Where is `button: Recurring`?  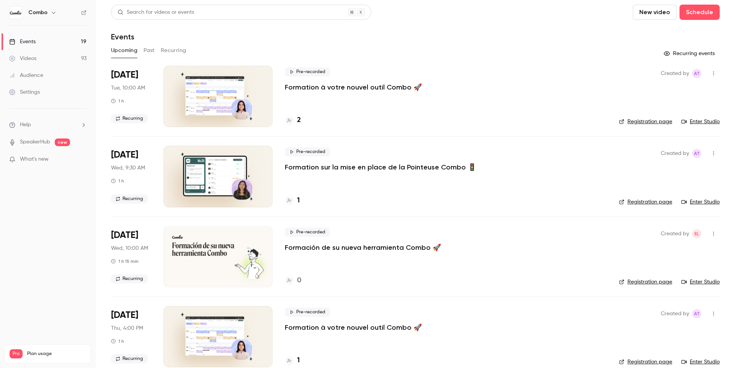
button: Recurring is located at coordinates (173, 51).